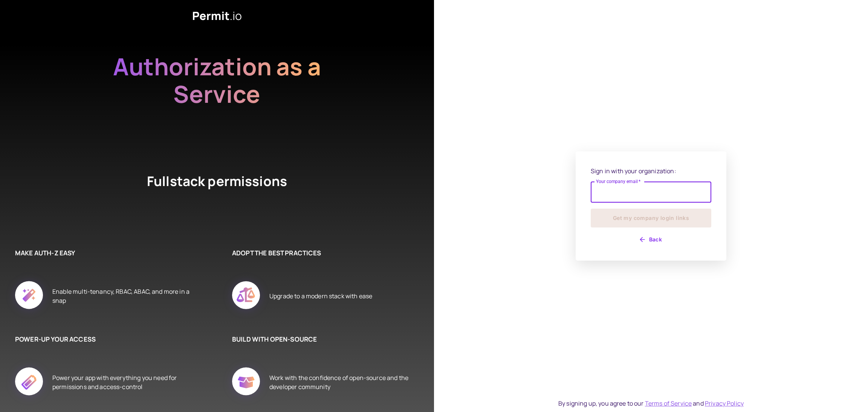 This screenshot has height=412, width=868. What do you see at coordinates (618, 182) in the screenshot?
I see `label: Your company email` at bounding box center [618, 182].